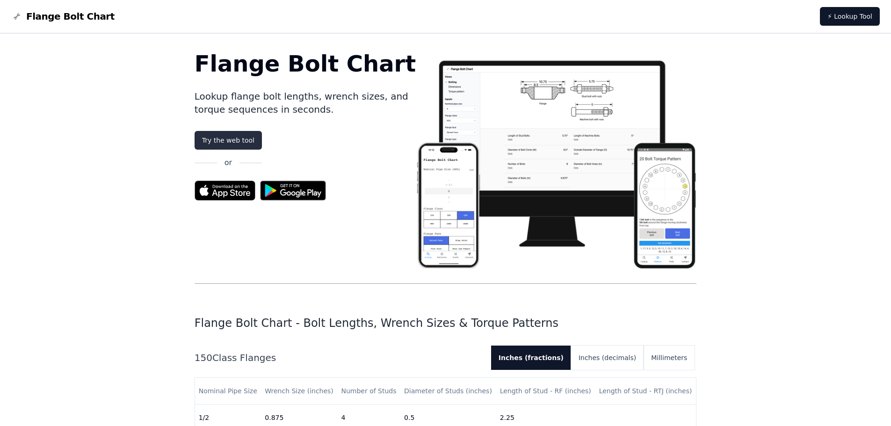  What do you see at coordinates (556, 160) in the screenshot?
I see `img: Flange bolt chart app screenshot` at bounding box center [556, 160].